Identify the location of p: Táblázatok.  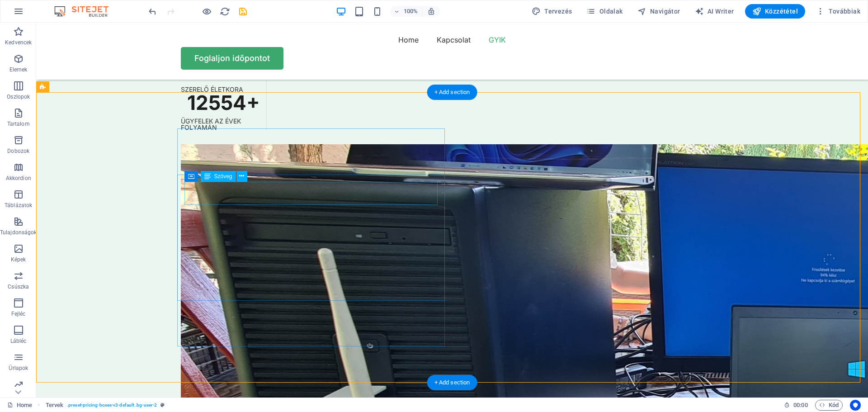
(18, 205).